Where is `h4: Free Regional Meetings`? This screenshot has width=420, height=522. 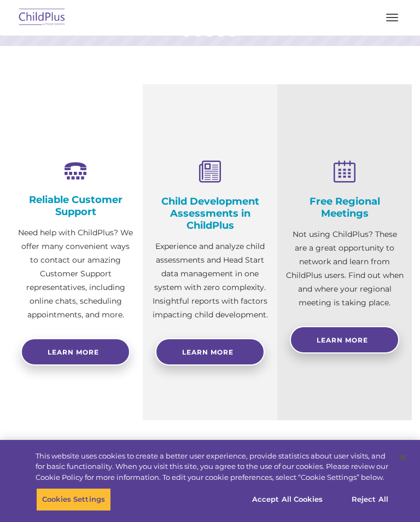 h4: Free Regional Meetings is located at coordinates (345, 207).